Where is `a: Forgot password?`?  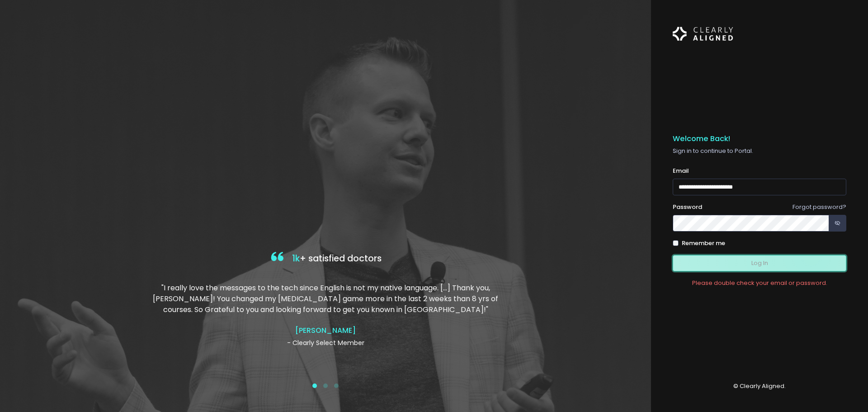
a: Forgot password? is located at coordinates (819, 207).